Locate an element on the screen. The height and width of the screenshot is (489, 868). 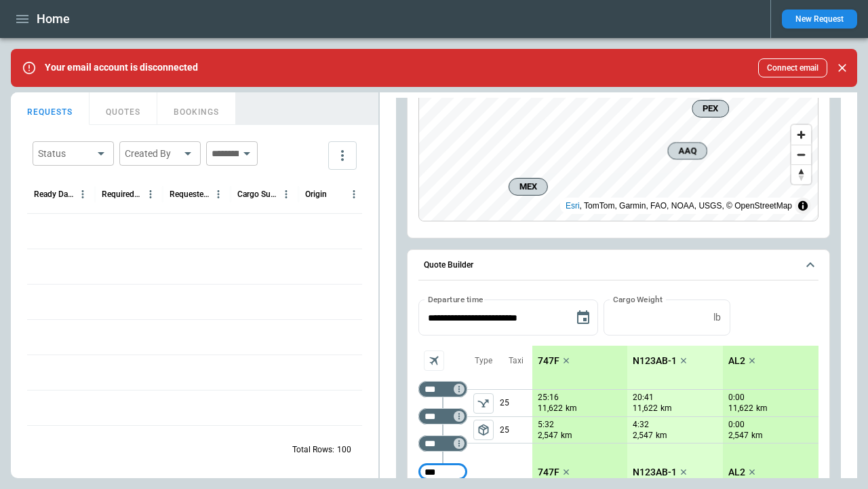
p: Type is located at coordinates (484, 361).